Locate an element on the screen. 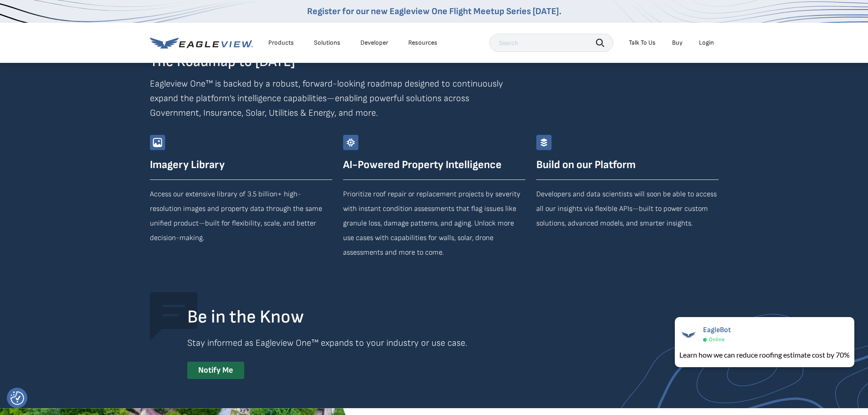 Image resolution: width=868 pixels, height=415 pixels. p: Stay informed as Eagleview One™ expands to your industry or use case. is located at coordinates (370, 343).